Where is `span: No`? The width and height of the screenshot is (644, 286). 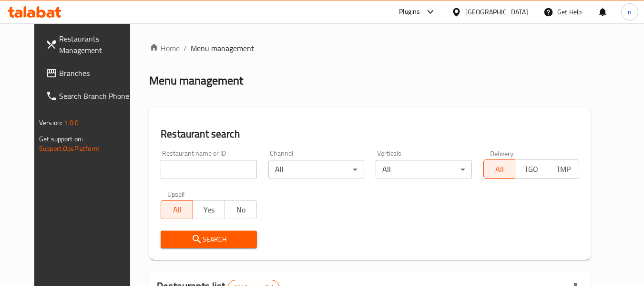 span: No is located at coordinates (241, 210).